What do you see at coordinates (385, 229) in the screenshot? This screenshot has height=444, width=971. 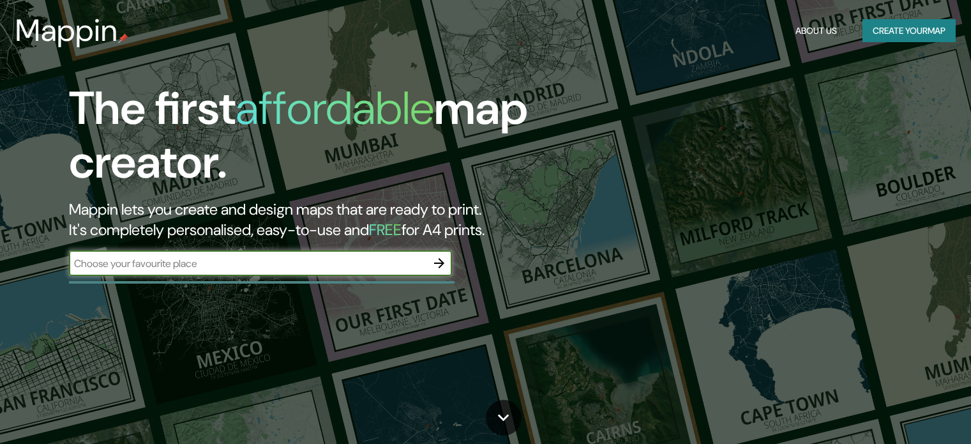 I see `h5: FREE` at bounding box center [385, 229].